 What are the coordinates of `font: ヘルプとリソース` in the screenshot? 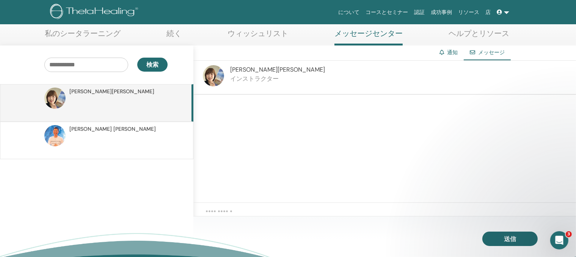 It's located at (479, 33).